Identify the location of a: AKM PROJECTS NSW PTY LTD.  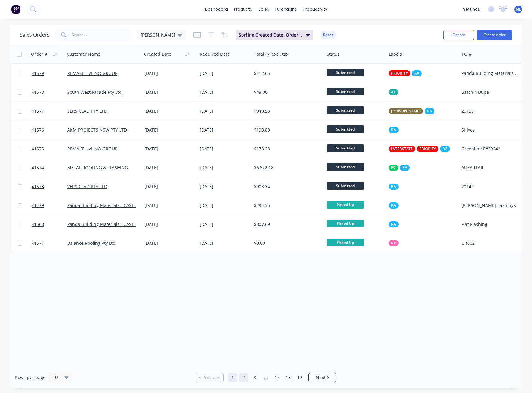
(97, 130).